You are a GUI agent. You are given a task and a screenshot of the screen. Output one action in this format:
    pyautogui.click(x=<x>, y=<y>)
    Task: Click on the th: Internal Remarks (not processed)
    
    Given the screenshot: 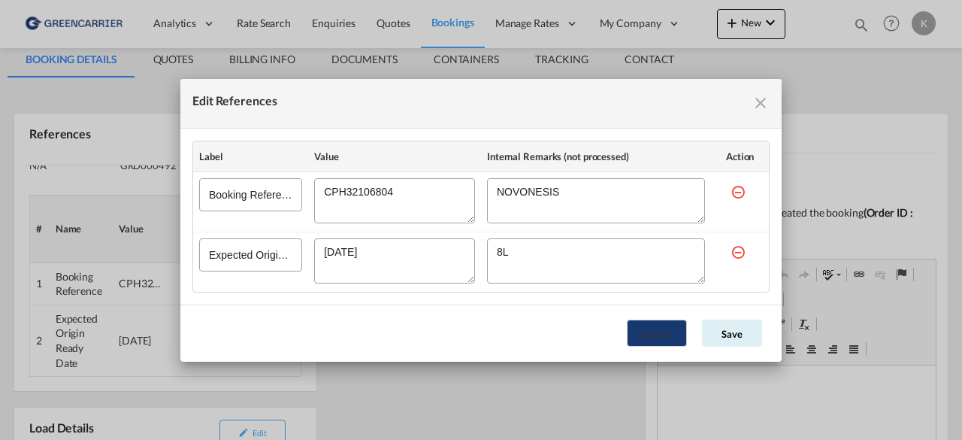 What is the action you would take?
    pyautogui.click(x=596, y=156)
    